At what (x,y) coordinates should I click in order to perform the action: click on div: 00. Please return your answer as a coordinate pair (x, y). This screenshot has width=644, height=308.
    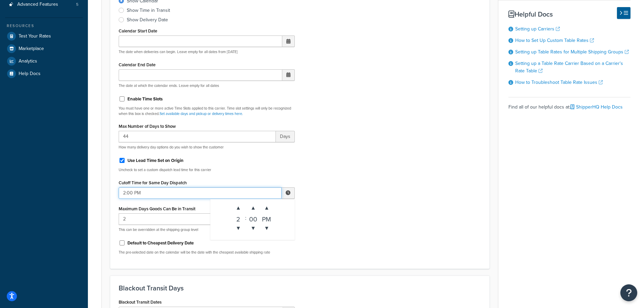
    Looking at the image, I should click on (253, 218).